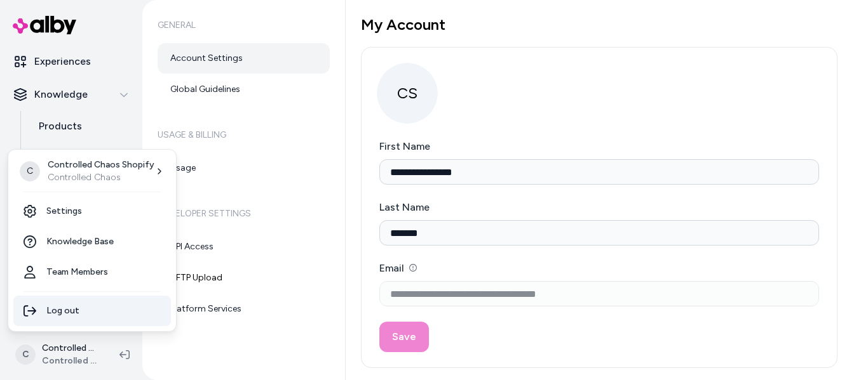 This screenshot has width=868, height=380. I want to click on span: C, so click(30, 171).